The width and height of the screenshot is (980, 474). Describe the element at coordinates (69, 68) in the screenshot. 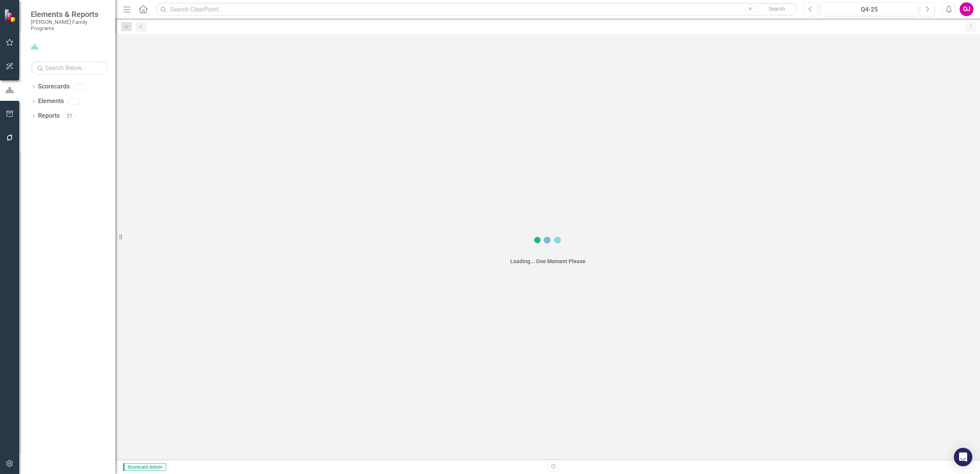

I see `input: Search Below...` at that location.